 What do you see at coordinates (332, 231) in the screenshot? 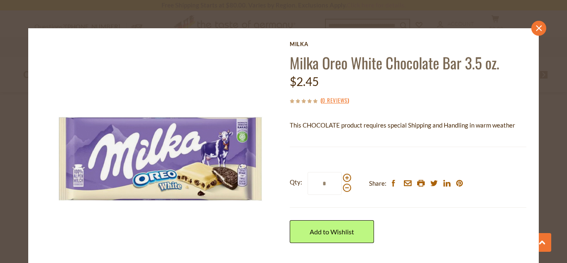
I see `a: Add to Wishlist` at bounding box center [332, 231].